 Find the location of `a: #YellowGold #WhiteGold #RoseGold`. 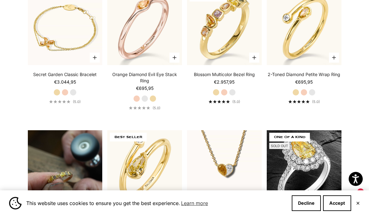

a: #YellowGold #WhiteGold #RoseGold is located at coordinates (304, 167).